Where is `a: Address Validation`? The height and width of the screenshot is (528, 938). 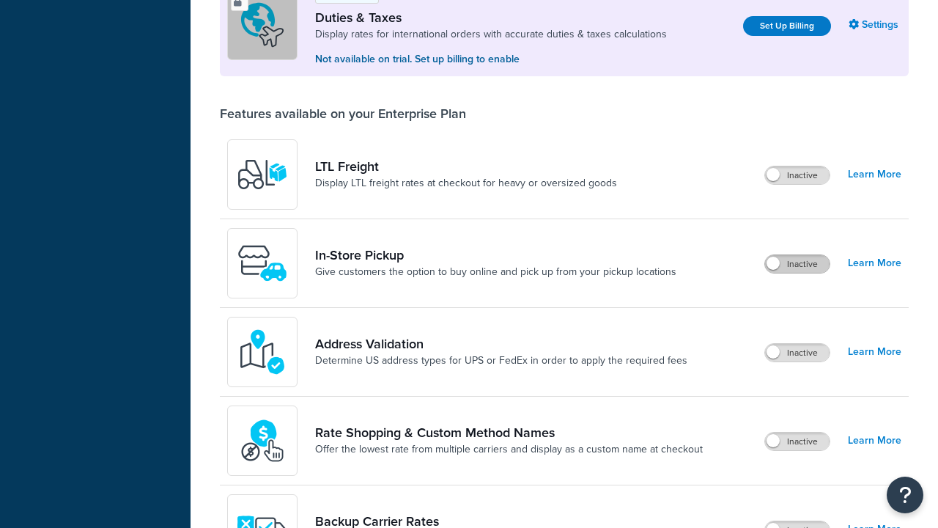
a: Address Validation is located at coordinates (501, 344).